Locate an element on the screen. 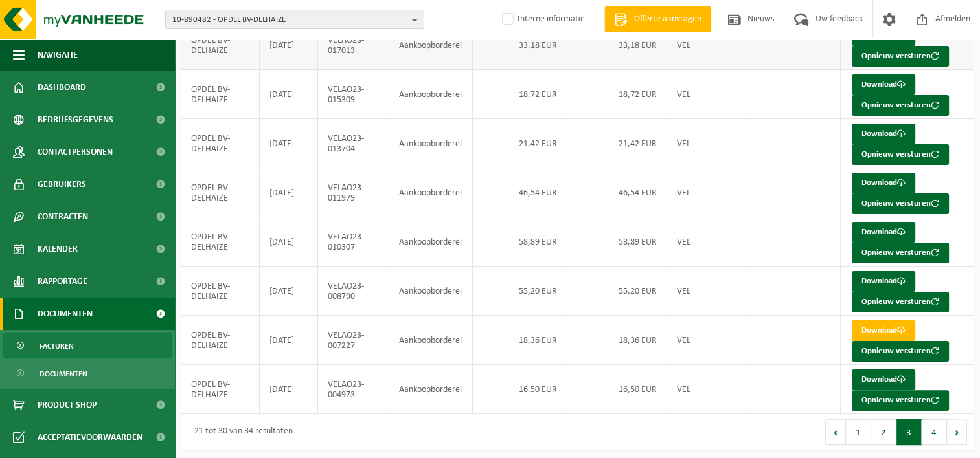 The width and height of the screenshot is (980, 458). span: Acceptatievoorwaarden is located at coordinates (90, 437).